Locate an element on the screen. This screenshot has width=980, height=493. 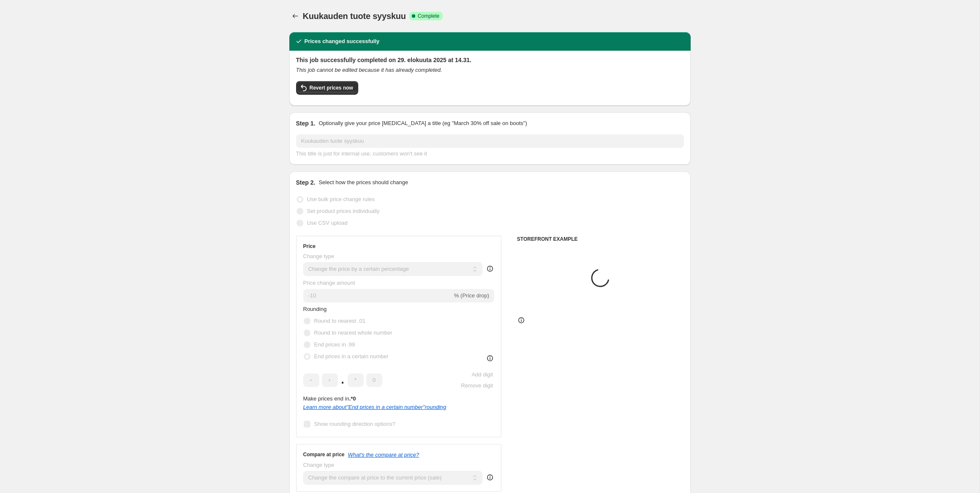
h3: Compare at price is located at coordinates (324, 455).